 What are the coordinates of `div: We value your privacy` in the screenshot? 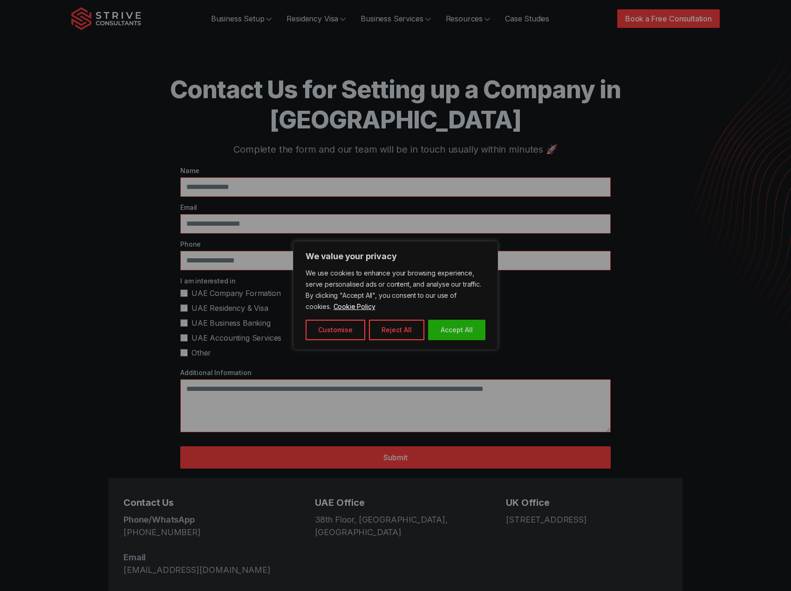 It's located at (395, 296).